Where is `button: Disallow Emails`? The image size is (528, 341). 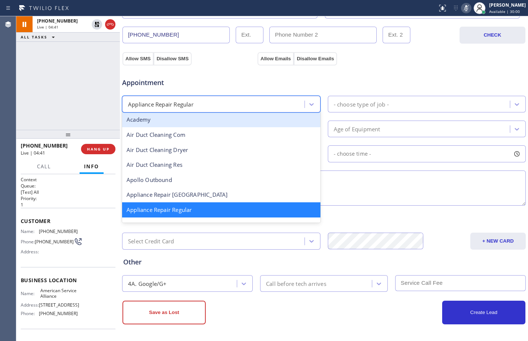 button: Disallow Emails is located at coordinates (315, 59).